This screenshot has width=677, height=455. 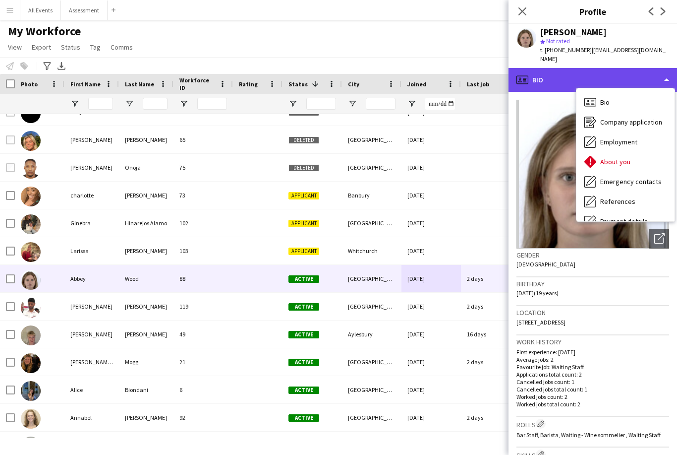 I want to click on div: Open photos pop-in, so click(x=659, y=238).